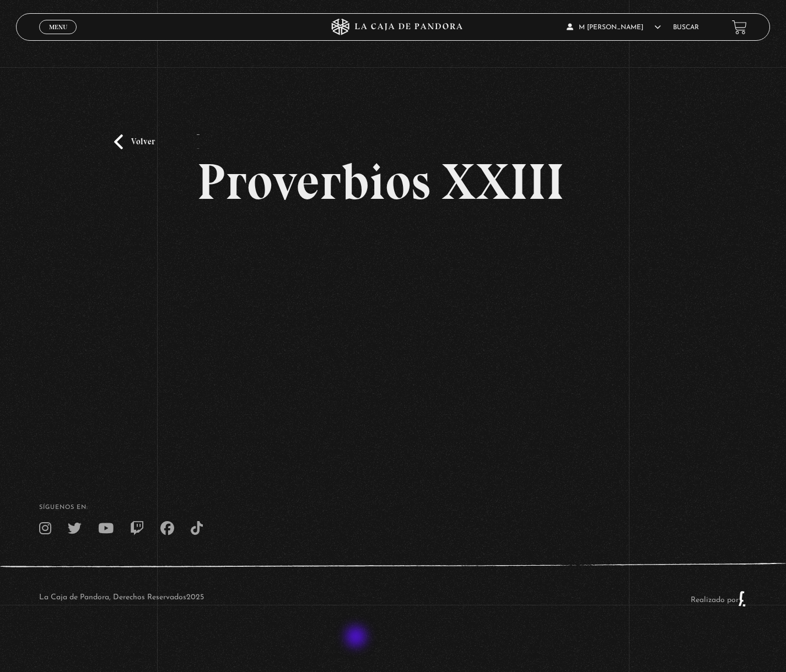  I want to click on a: View your shopping cart, so click(739, 27).